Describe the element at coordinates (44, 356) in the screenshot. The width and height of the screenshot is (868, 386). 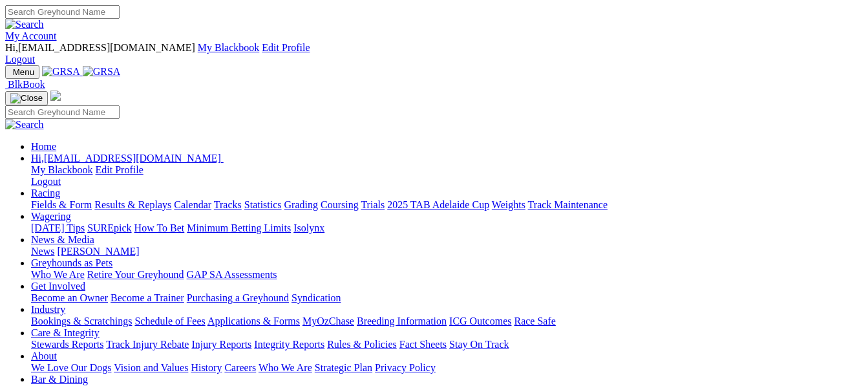
I see `a: About` at that location.